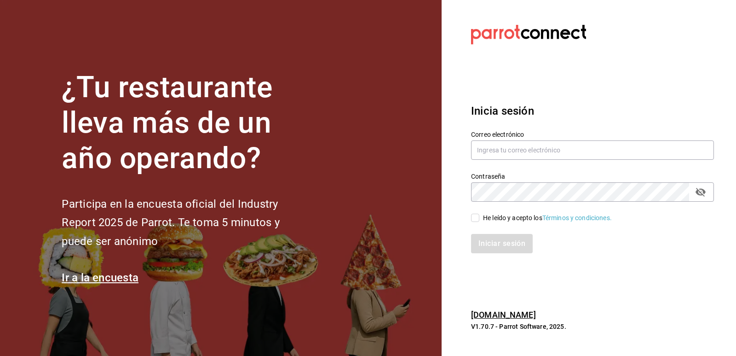 This screenshot has height=356, width=736. Describe the element at coordinates (186, 223) in the screenshot. I see `h2: Participa en la encuesta oficial del Industry Report 2025 de Parrot. Te toma 5 minutos y puede se...` at that location.